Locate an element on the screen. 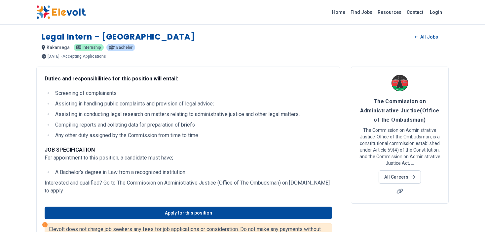 The height and width of the screenshot is (232, 485). a: Contact is located at coordinates (415, 12).